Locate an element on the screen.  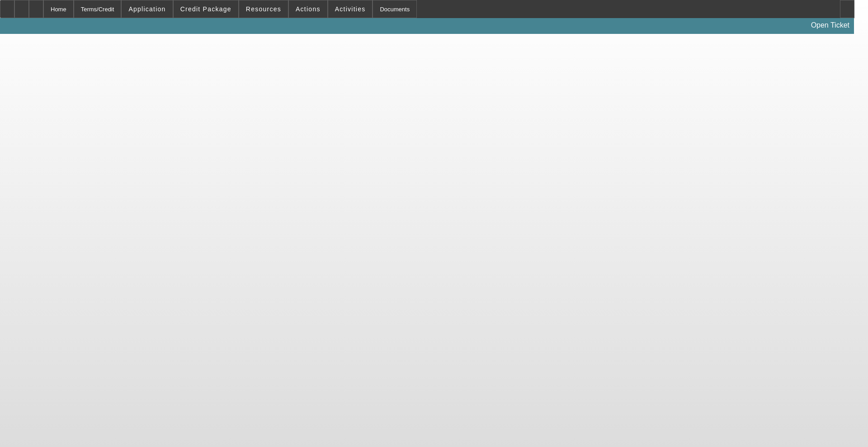
a: Open Ticket is located at coordinates (830, 25).